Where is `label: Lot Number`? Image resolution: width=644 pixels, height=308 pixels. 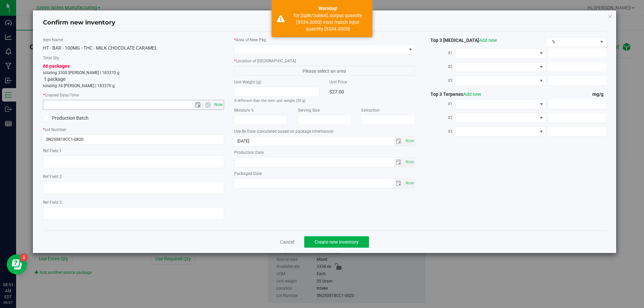
label: Lot Number is located at coordinates (133, 129).